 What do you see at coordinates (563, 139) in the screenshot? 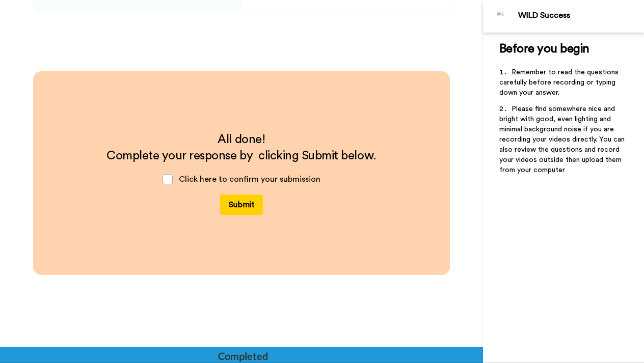
I see `span: Please find somewhere nice and bright with good, even lighting and minimal background noise if yo...` at bounding box center [563, 139].